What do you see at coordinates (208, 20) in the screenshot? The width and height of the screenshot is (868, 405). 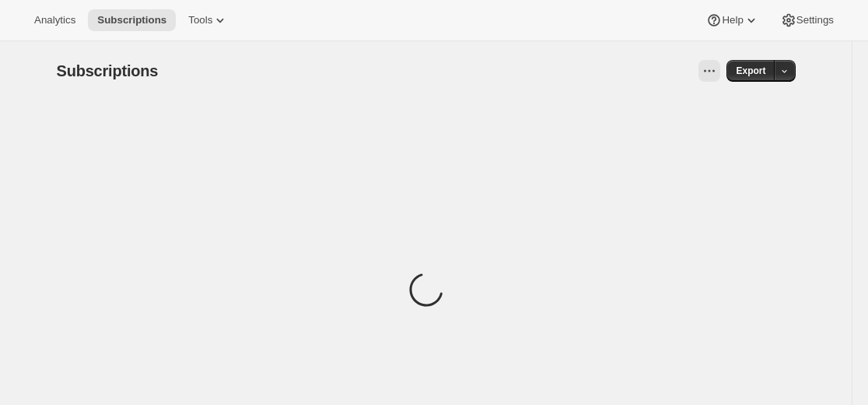 I see `button: Tools` at bounding box center [208, 20].